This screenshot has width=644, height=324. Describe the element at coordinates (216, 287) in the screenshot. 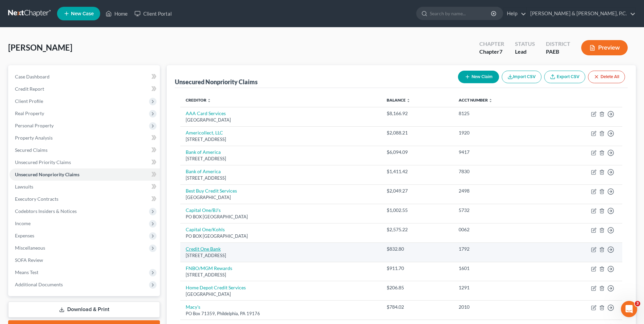

I see `a: Home Depot Credit Services` at that location.